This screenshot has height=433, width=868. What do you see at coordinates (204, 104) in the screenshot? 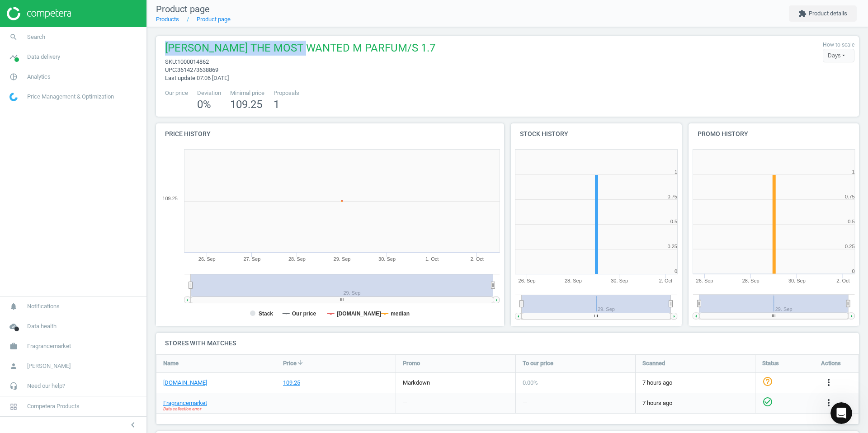
I see `span: 0 %` at bounding box center [204, 104].